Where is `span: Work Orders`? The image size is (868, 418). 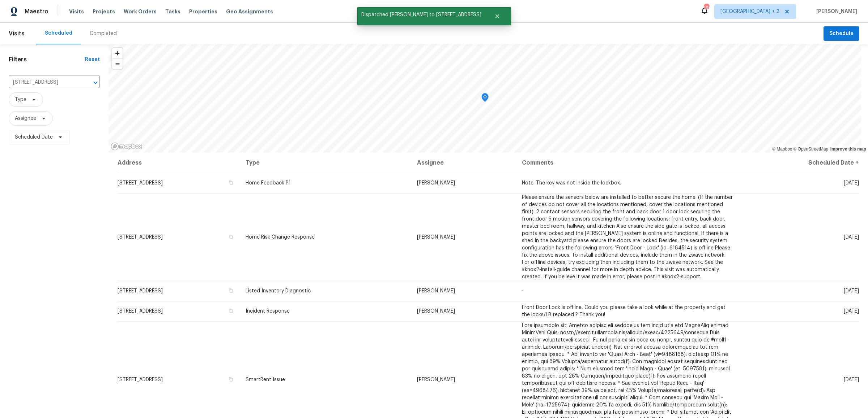 span: Work Orders is located at coordinates (140, 11).